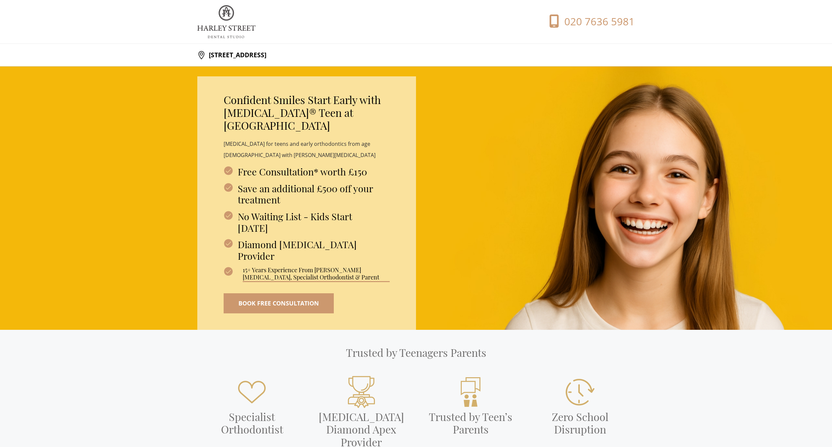  I want to click on img: logo.png, so click(226, 22).